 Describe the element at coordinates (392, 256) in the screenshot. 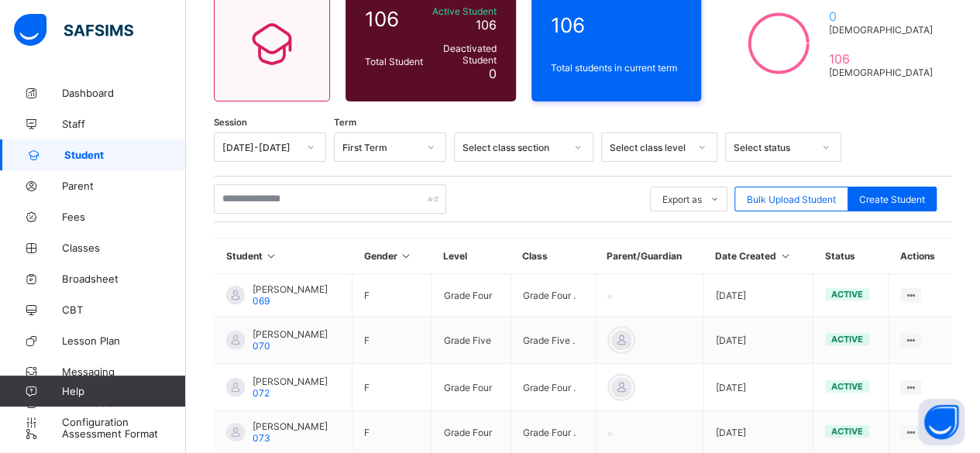

I see `th: Gender` at that location.